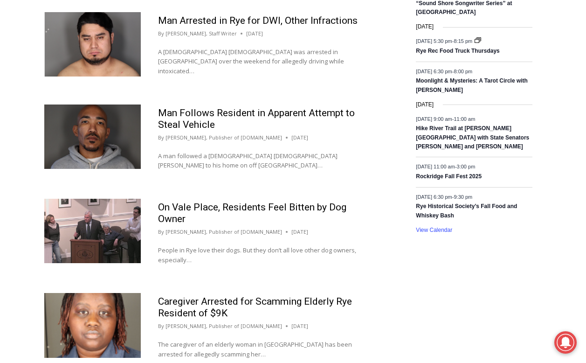 This screenshot has width=586, height=363. What do you see at coordinates (92, 231) in the screenshot?
I see `a: (PHOTO: Karen Lake and Sue Melfi (on left) and Dave Cotten (on right), all residents of Vale Plac...` at bounding box center [92, 231].